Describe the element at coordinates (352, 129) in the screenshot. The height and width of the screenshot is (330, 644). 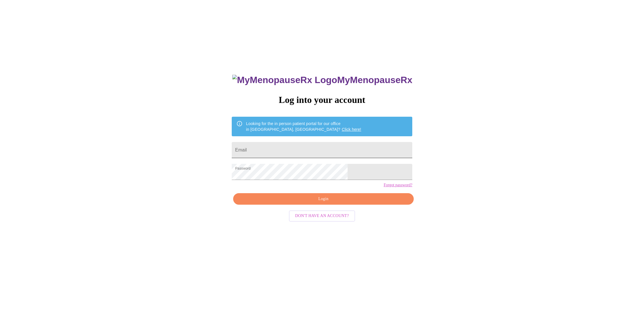
I see `a: Click here!` at that location.